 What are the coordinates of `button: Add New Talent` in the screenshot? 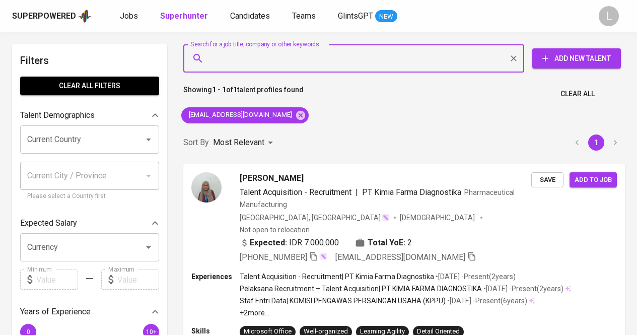 It's located at (577, 58).